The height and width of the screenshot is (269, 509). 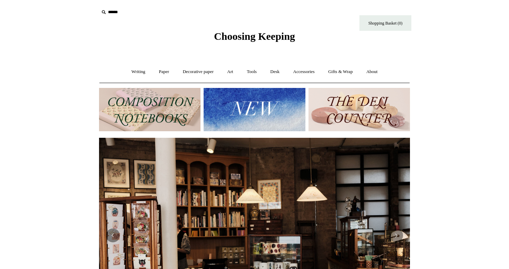 I want to click on button: Next, so click(x=396, y=235).